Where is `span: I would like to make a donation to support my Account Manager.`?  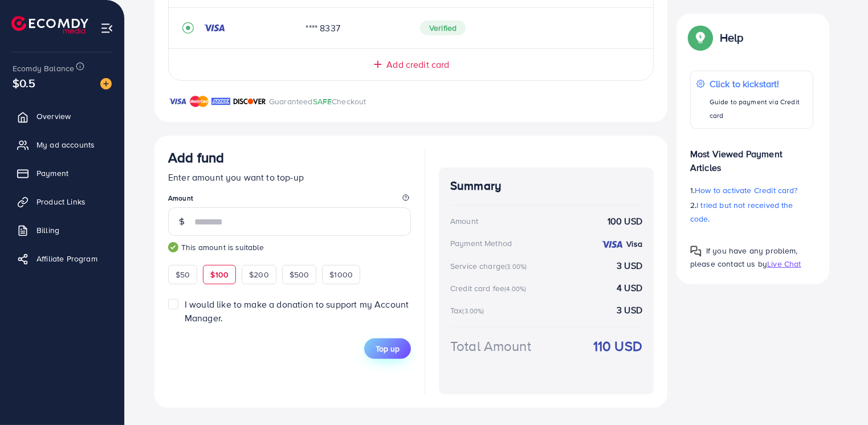 span: I would like to make a donation to support my Account Manager. is located at coordinates (297, 311).